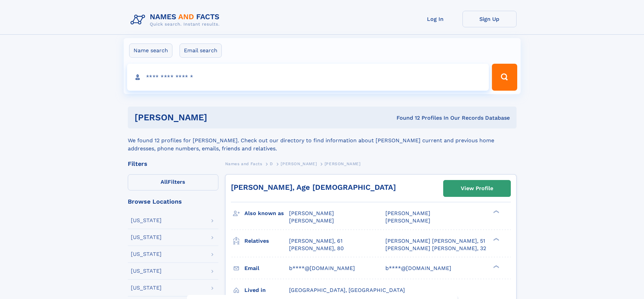 Image resolution: width=644 pixels, height=299 pixels. Describe the element at coordinates (272, 163) in the screenshot. I see `a: D` at that location.